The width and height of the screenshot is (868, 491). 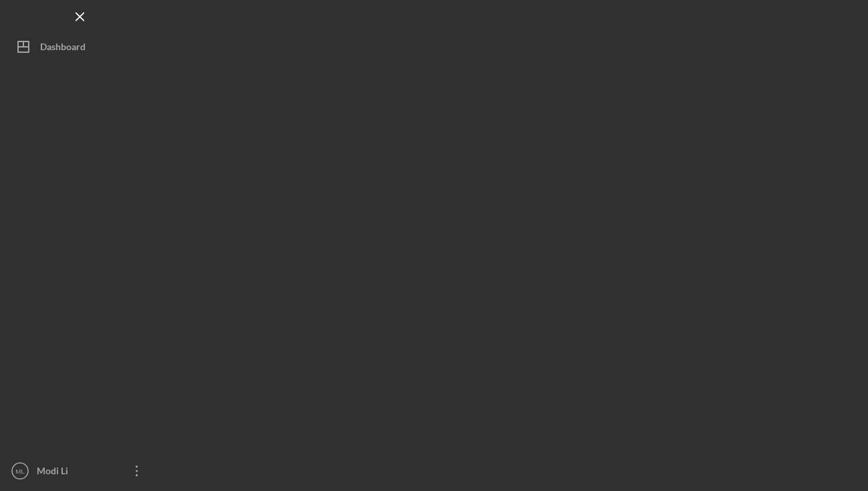 What do you see at coordinates (80, 46) in the screenshot?
I see `a: Dashboard` at bounding box center [80, 46].